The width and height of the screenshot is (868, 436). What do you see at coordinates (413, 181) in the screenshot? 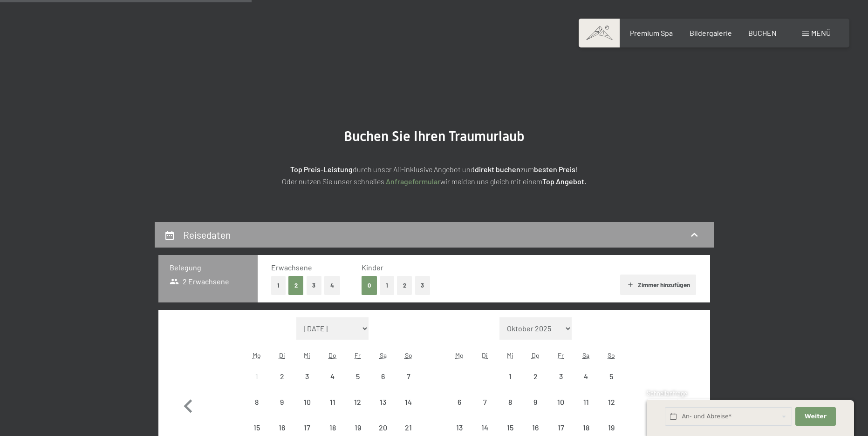
I see `a: Anfrageformular` at bounding box center [413, 181].